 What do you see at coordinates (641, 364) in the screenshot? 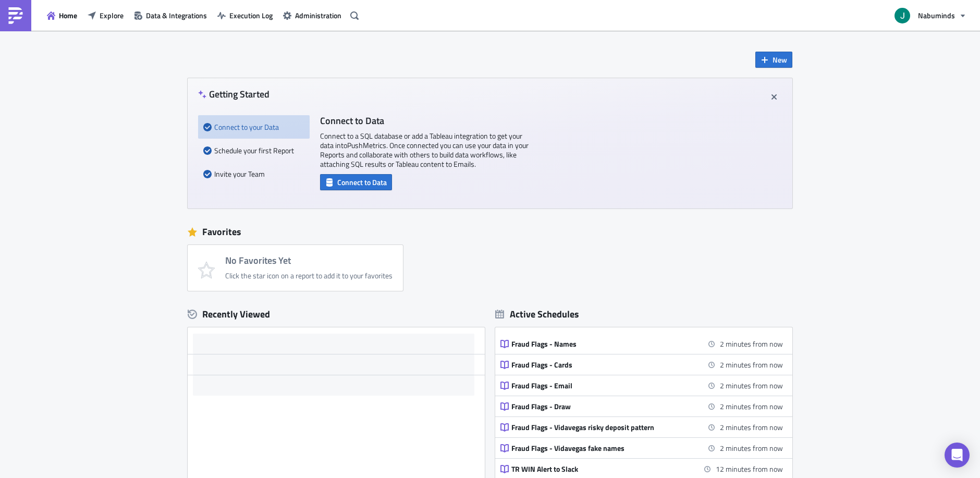
I see `a: Fraud Flags - Cards2 minutes from now` at bounding box center [641, 364].